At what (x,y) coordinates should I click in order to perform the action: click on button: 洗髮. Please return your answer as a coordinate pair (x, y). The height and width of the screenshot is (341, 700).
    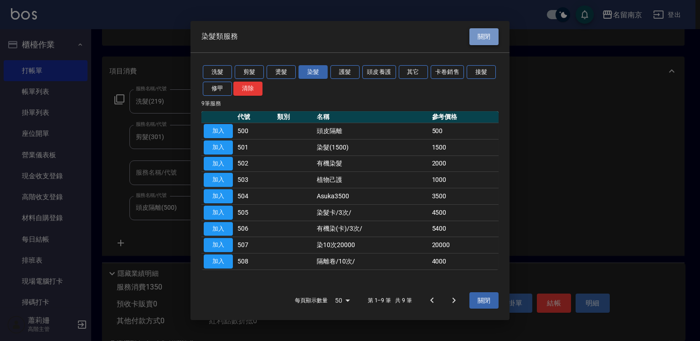
    Looking at the image, I should click on (217, 72).